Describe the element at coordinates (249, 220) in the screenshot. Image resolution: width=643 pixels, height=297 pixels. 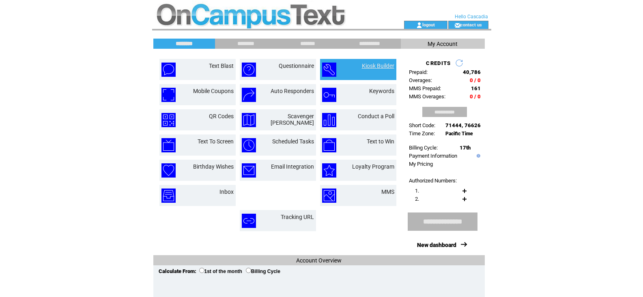
I see `img: tracking-url.png` at that location.